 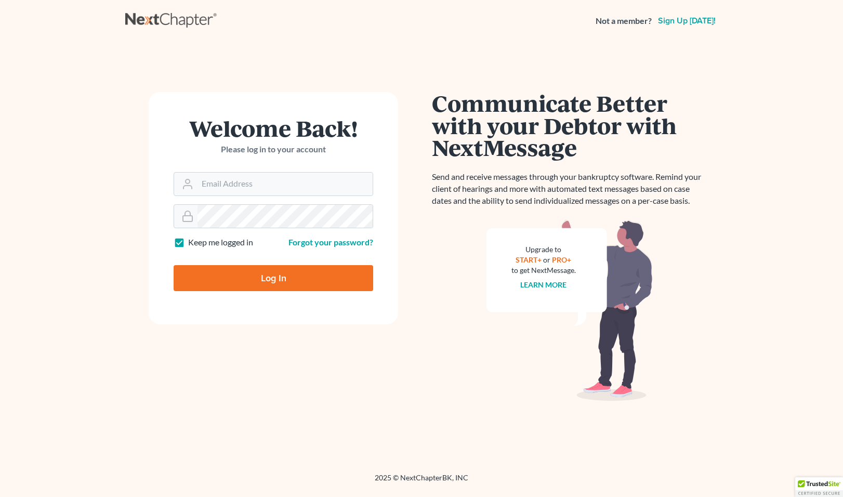 What do you see at coordinates (273, 278) in the screenshot?
I see `input: Log In` at bounding box center [273, 278].